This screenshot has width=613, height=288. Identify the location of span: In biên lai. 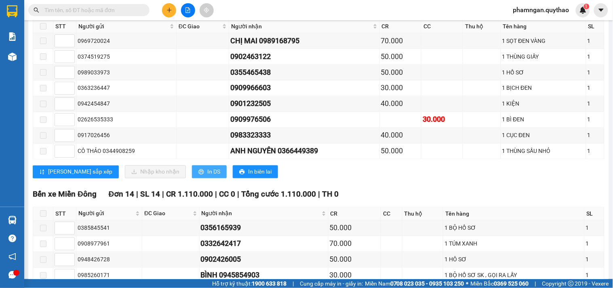
(260, 172).